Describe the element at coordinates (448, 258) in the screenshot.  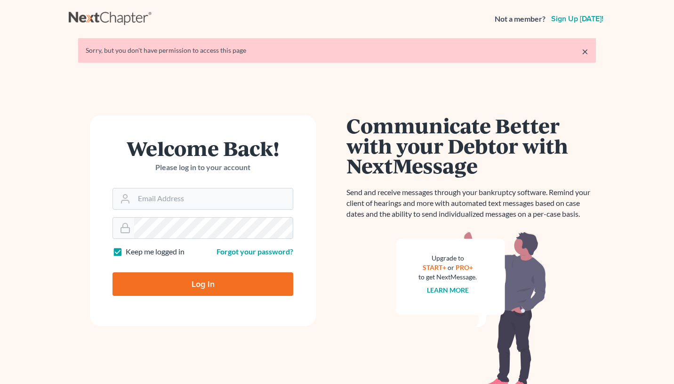
I see `div: Upgrade to` at that location.